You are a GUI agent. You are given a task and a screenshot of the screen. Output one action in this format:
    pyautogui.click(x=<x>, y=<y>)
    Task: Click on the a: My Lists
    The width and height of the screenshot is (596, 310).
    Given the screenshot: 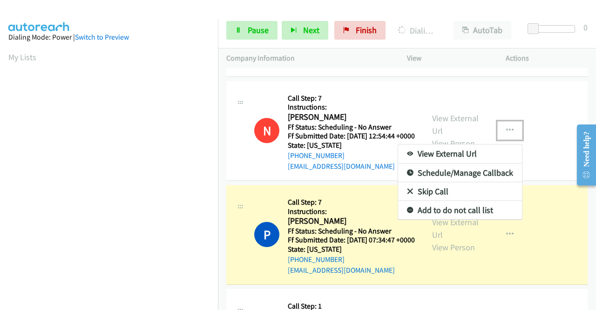 What is the action you would take?
    pyautogui.click(x=22, y=57)
    